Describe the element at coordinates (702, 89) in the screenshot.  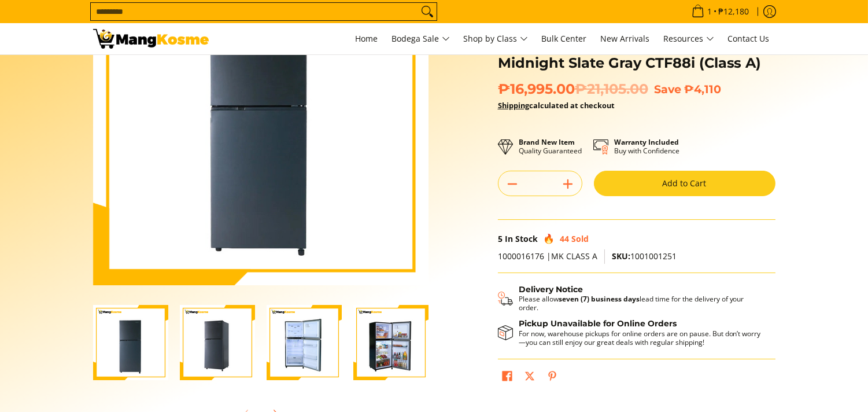
I see `span: ₱4,110` at that location.